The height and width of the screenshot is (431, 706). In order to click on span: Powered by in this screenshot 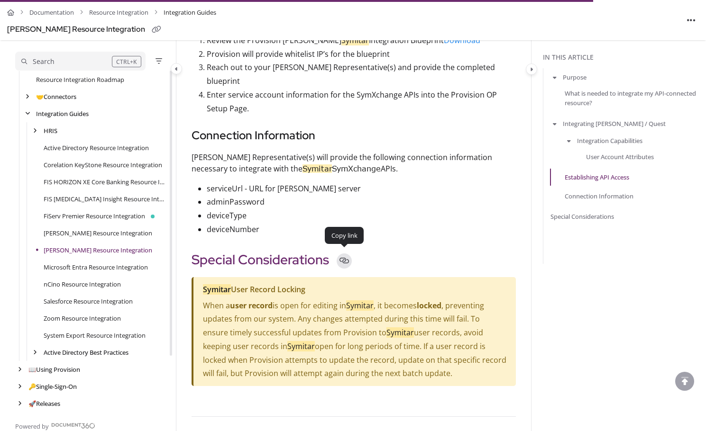, I will do `click(32, 427)`.